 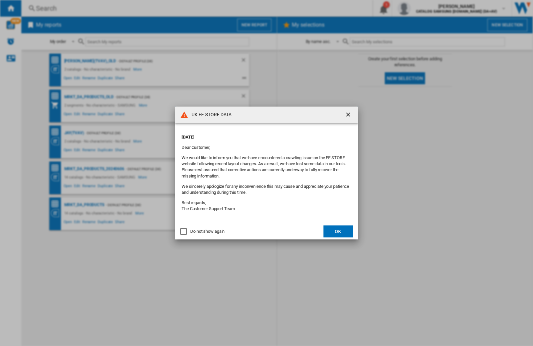 What do you see at coordinates (267, 148) in the screenshot?
I see `p: Dear Customer,` at bounding box center [267, 148].